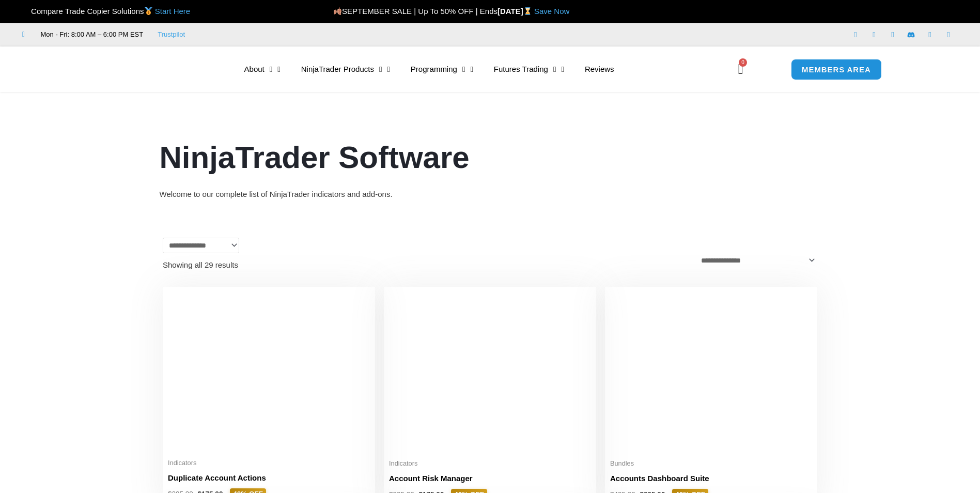 This screenshot has height=493, width=980. Describe the element at coordinates (173, 11) in the screenshot. I see `a: Start Here` at that location.